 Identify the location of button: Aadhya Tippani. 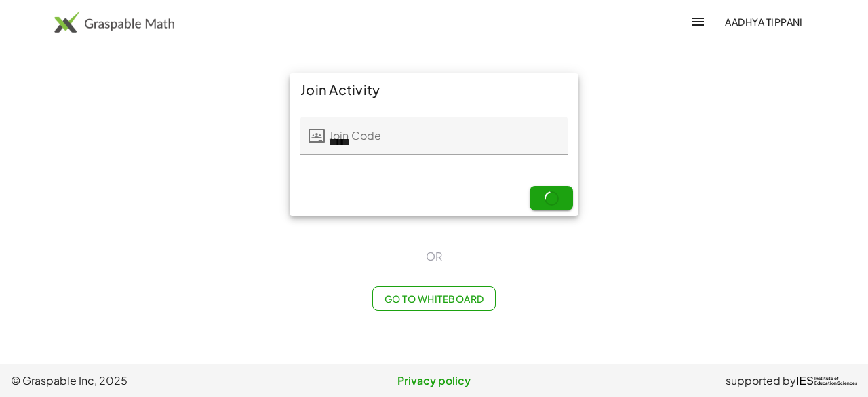
(764, 21).